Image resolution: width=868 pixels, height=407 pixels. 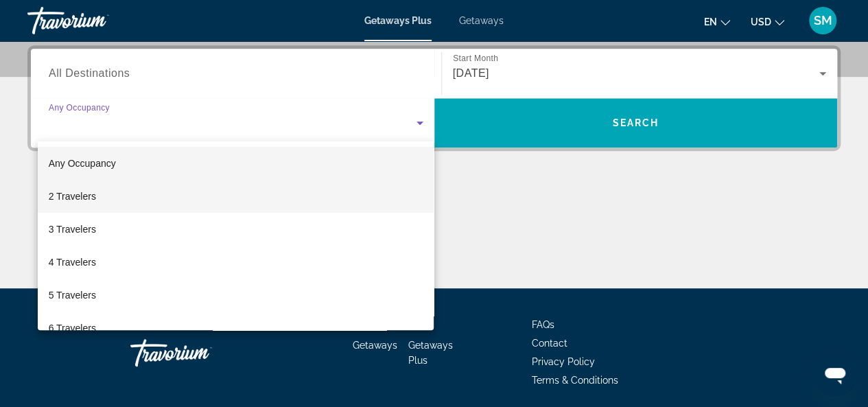 What do you see at coordinates (82, 164) in the screenshot?
I see `span: Any Occupancy` at bounding box center [82, 164].